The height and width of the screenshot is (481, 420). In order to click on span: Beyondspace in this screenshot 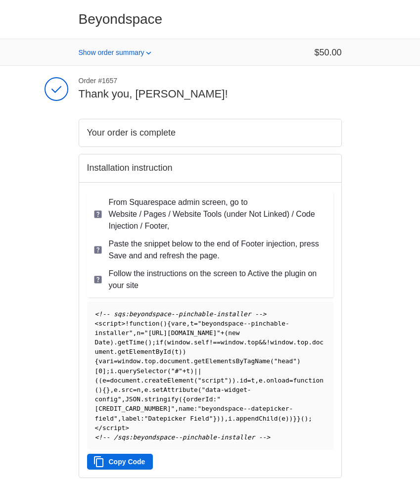, I will do `click(121, 19)`.